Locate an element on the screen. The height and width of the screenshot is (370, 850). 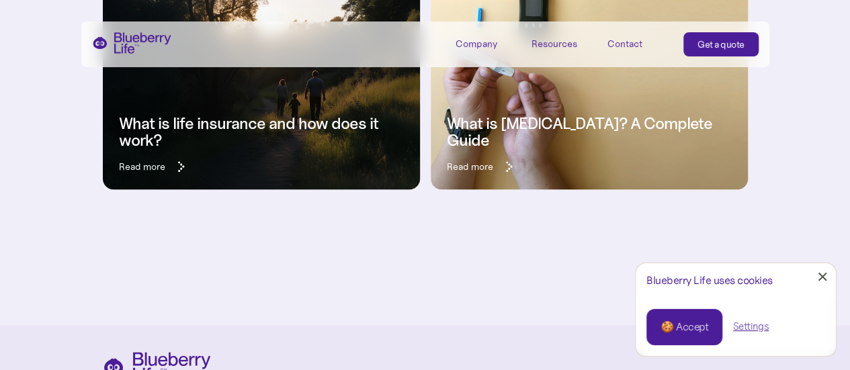
a: Contact is located at coordinates (638, 43).